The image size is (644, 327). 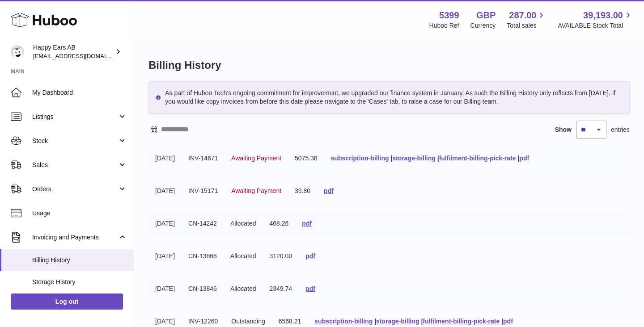 I want to click on a: 287.00 Total sales, so click(x=527, y=20).